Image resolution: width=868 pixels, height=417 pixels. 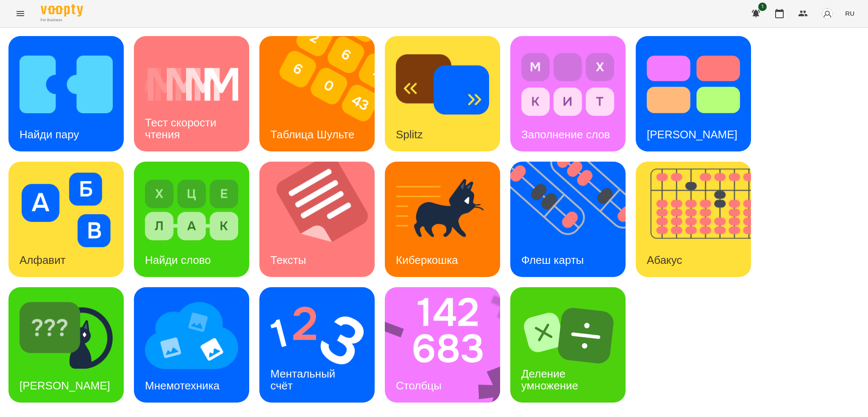 I want to click on img: Найди слово, so click(x=192, y=210).